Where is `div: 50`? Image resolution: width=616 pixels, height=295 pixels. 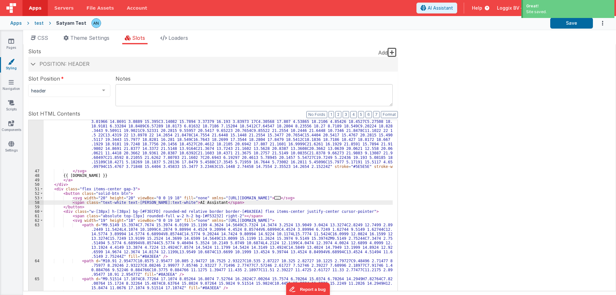 div: 50 is located at coordinates (36, 185).